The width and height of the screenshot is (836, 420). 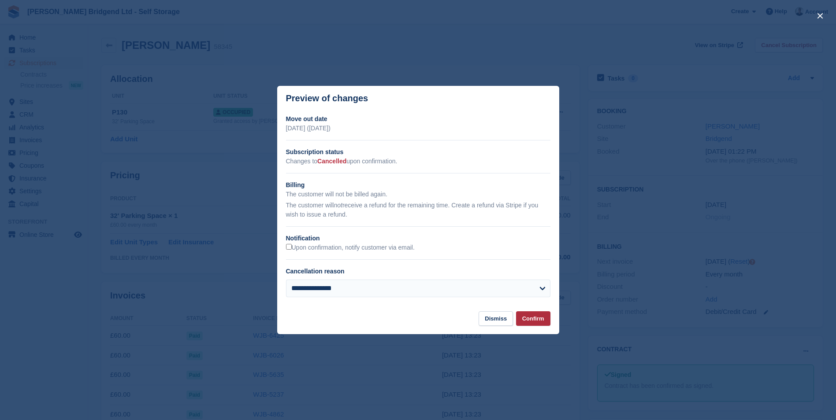 What do you see at coordinates (418, 185) in the screenshot?
I see `h2: Billing` at bounding box center [418, 185].